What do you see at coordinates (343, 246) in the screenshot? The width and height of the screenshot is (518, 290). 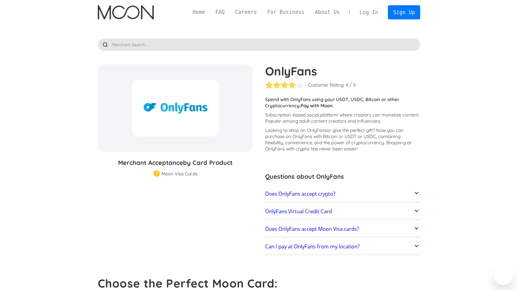 I see `a: Can I pay at OnlyFans from my location?` at bounding box center [343, 246].